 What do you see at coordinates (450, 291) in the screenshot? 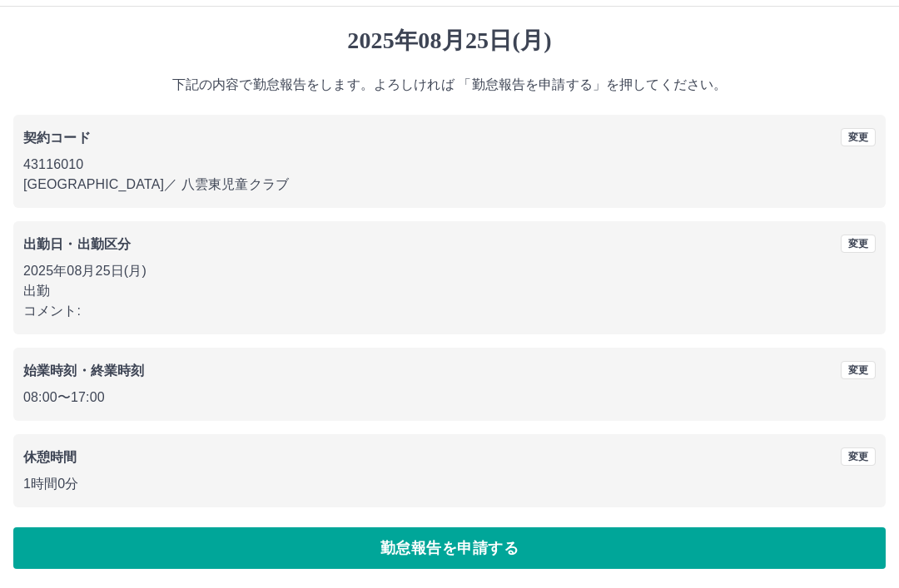
I see `p: 出勤` at bounding box center [450, 291].